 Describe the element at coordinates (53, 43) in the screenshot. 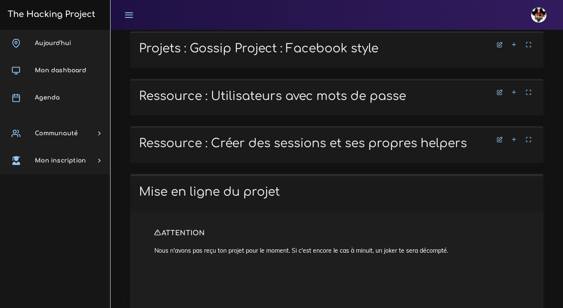

I see `span: Aujourd'hui` at that location.